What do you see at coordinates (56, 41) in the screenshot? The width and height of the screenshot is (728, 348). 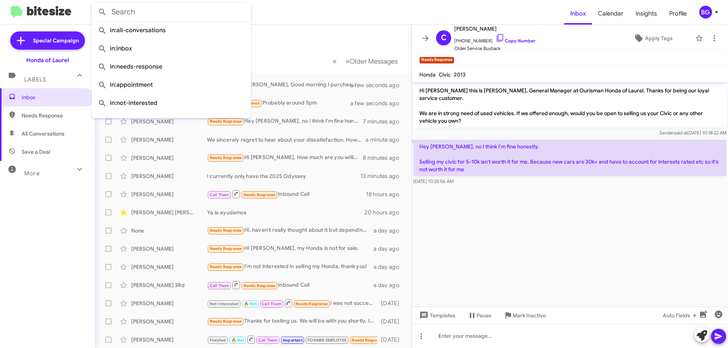 I see `span: Special Campaign` at bounding box center [56, 41].